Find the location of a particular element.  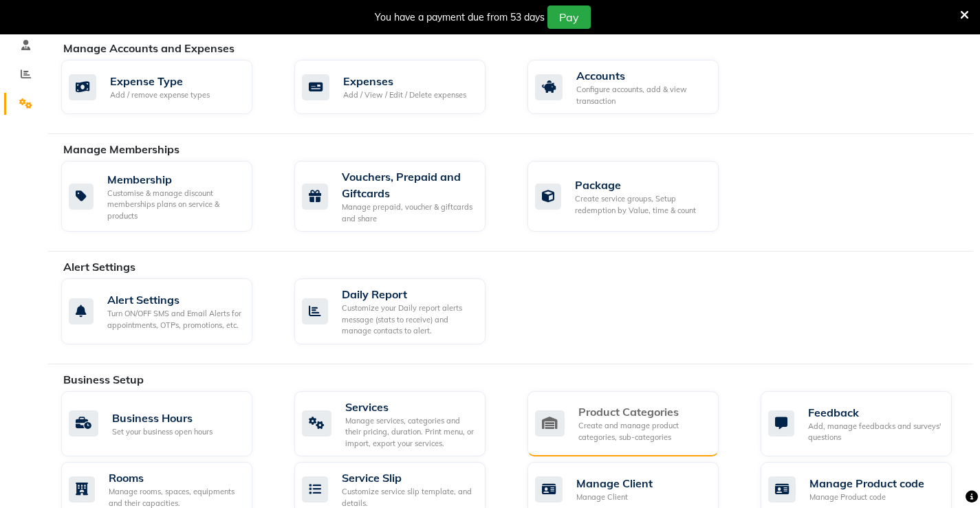

a: PackageCreate service groups, Setup redemption by Value, time & count is located at coordinates (633, 196).